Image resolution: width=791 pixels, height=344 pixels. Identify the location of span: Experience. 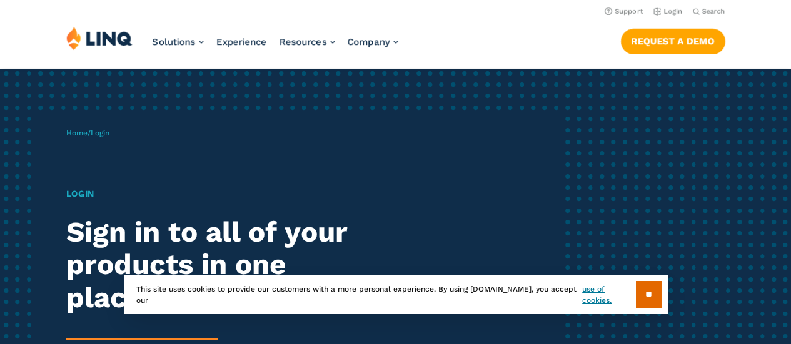
(241, 42).